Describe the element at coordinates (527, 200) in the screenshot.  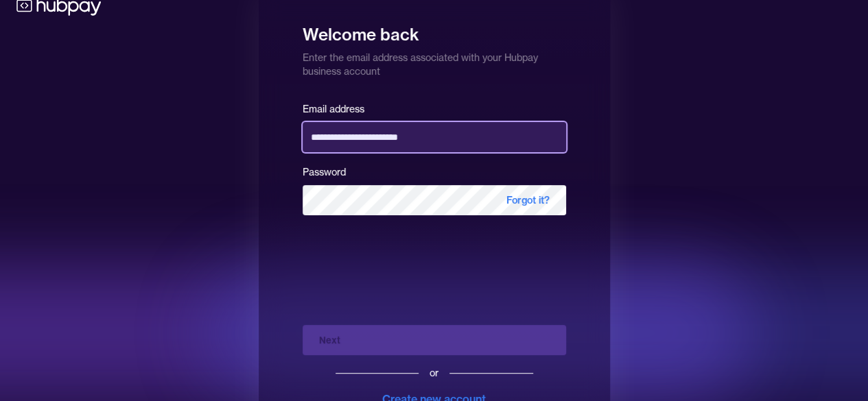
I see `span: Forgot it?` at that location.